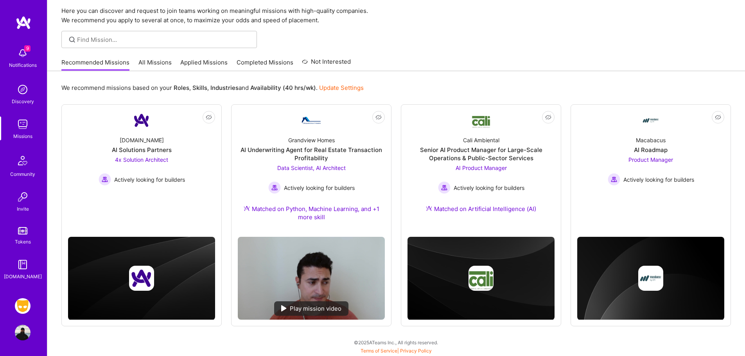  I want to click on img: tokens, so click(23, 231).